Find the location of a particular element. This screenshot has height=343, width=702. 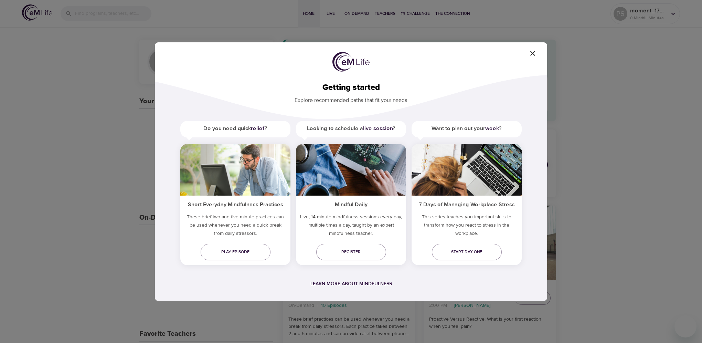

span: Learn more about mindfulness is located at coordinates (351, 284).